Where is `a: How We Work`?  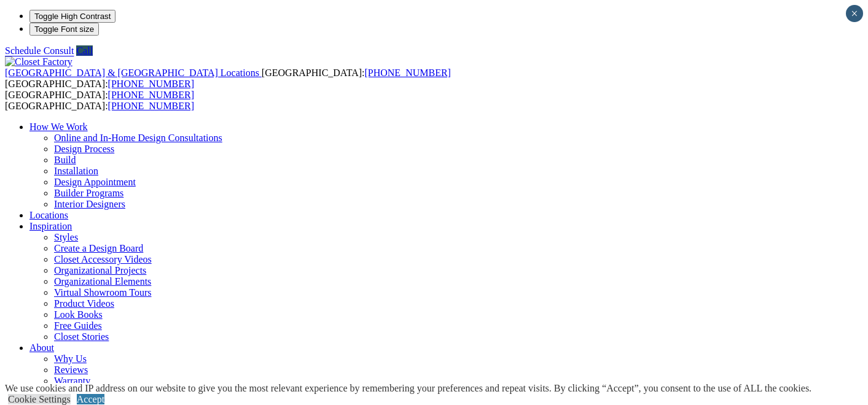 a: How We Work is located at coordinates (58, 127).